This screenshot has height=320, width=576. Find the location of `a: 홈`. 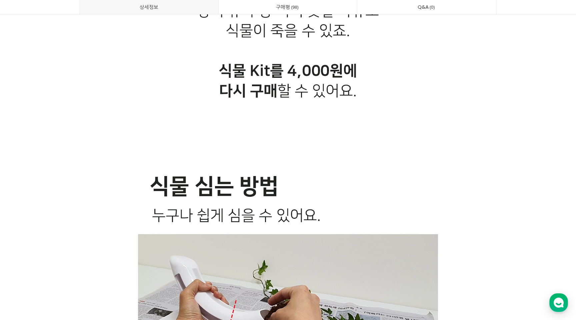

a: 홈 is located at coordinates (23, 220).